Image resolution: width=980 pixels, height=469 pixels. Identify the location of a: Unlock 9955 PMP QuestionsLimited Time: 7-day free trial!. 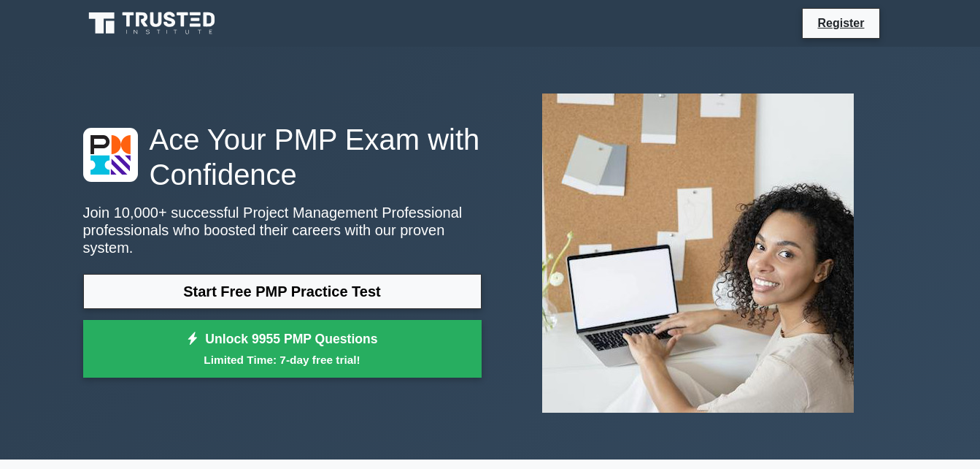
(282, 349).